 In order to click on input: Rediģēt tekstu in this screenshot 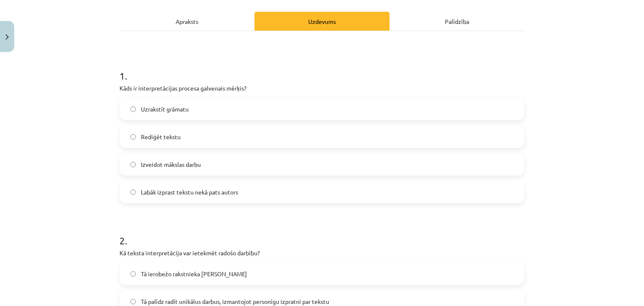, I will do `click(133, 136)`.